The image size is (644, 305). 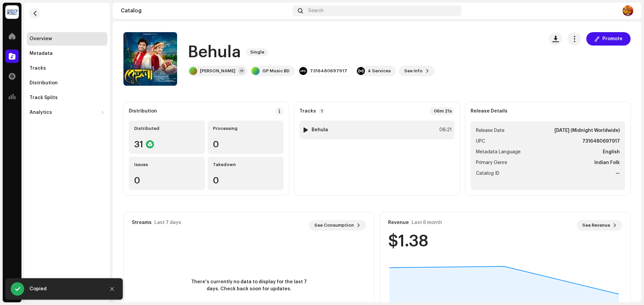 What do you see at coordinates (40, 113) in the screenshot?
I see `div: Analytics` at bounding box center [40, 113].